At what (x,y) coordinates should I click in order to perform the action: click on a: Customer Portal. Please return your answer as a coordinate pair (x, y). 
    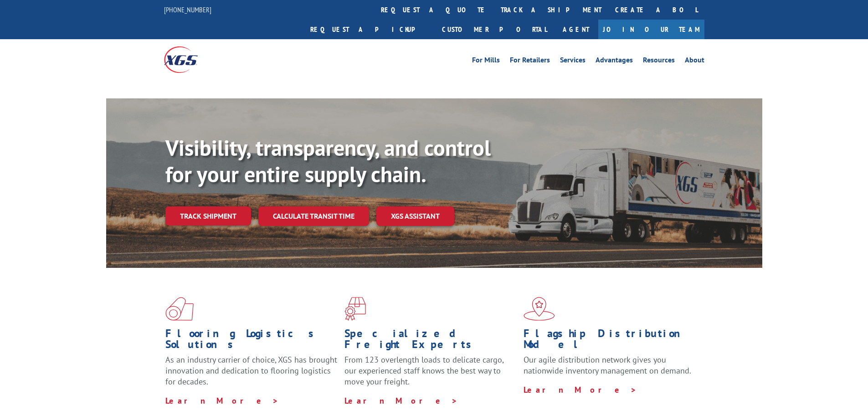
    Looking at the image, I should click on (494, 29).